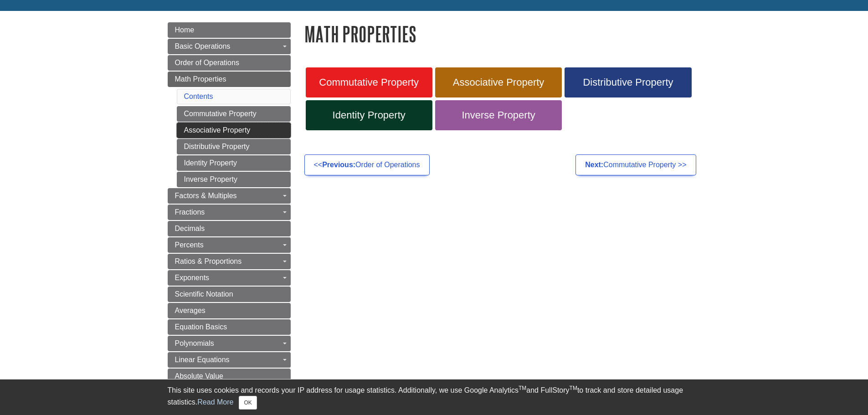  I want to click on span: Home, so click(185, 30).